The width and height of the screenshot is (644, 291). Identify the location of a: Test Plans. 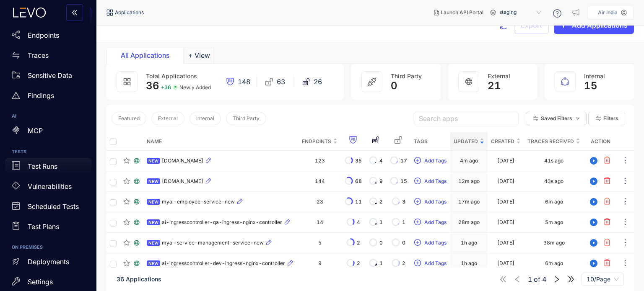
(48, 228).